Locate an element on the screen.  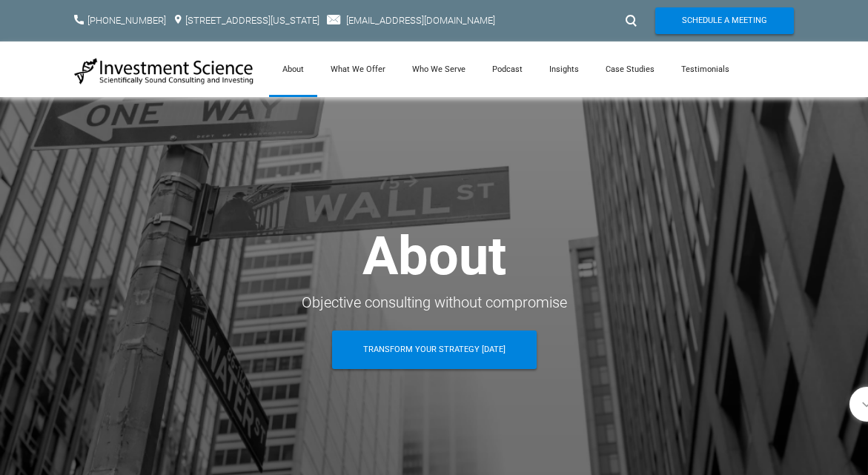
a: About is located at coordinates (292, 69).